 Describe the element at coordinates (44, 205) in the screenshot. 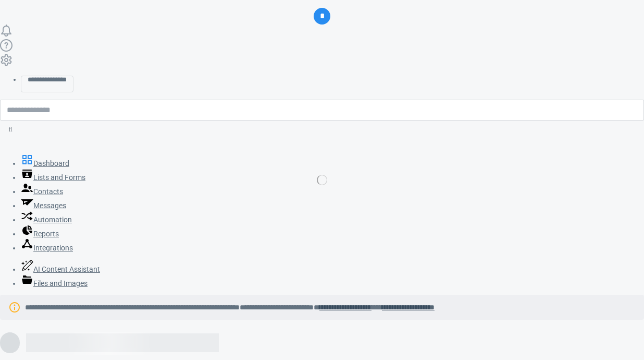

I see `a: Messages` at that location.